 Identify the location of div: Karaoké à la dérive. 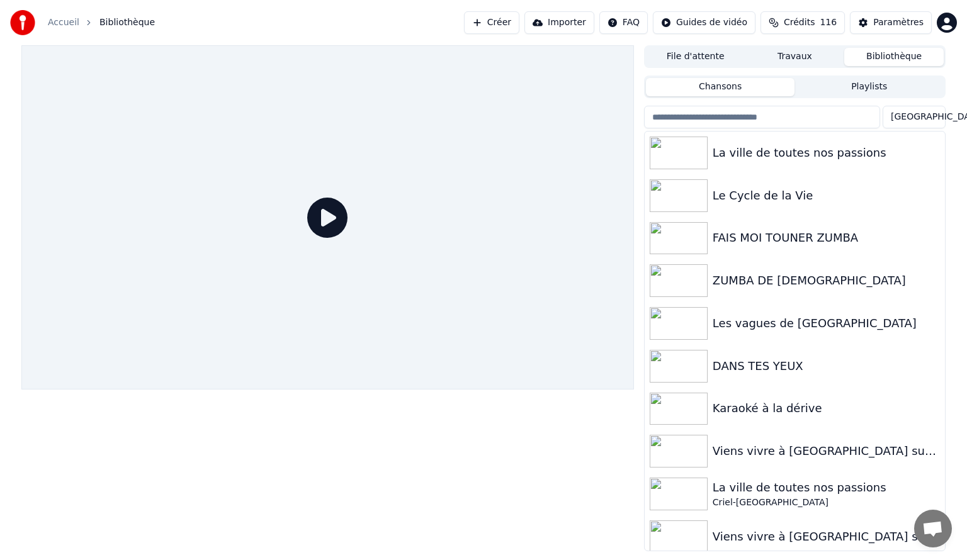
(826, 408).